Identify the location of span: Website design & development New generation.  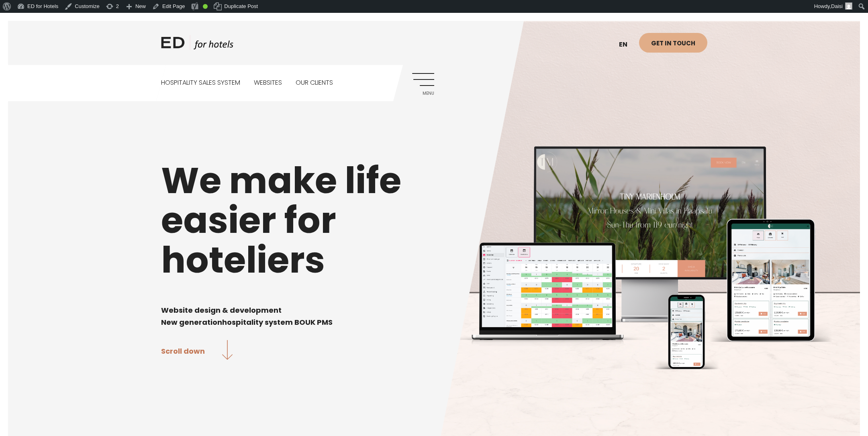
(221, 316).